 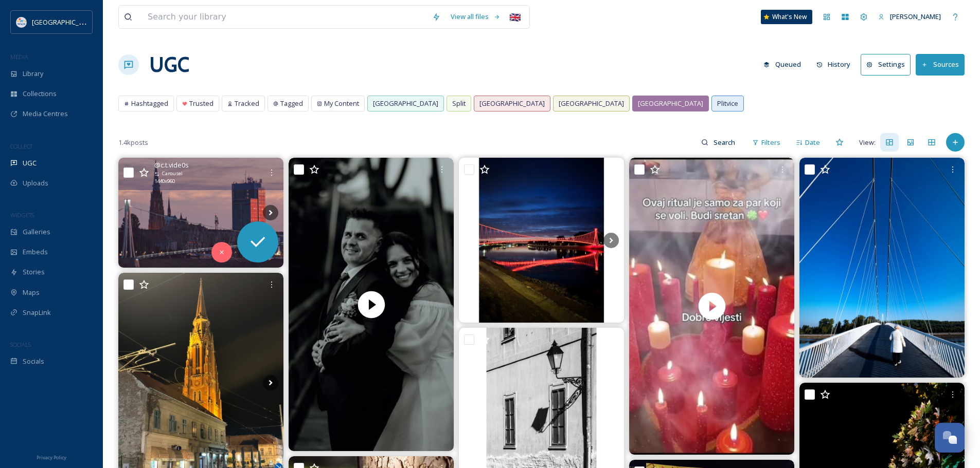 What do you see at coordinates (940, 64) in the screenshot?
I see `button: Sources` at bounding box center [940, 64].